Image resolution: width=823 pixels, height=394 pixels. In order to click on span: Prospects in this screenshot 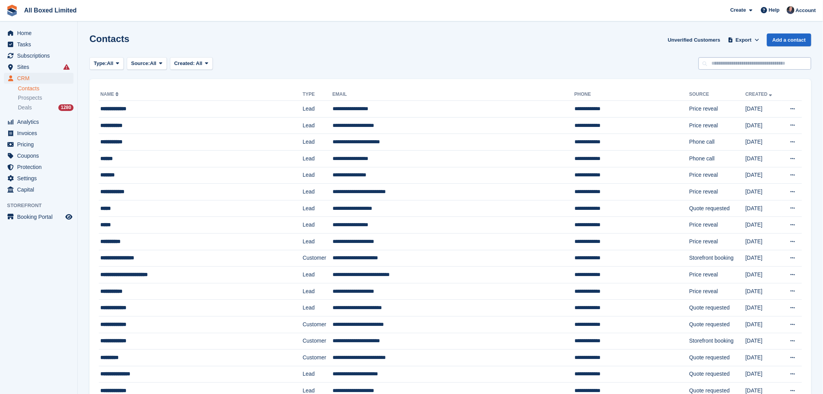, I will do `click(30, 98)`.